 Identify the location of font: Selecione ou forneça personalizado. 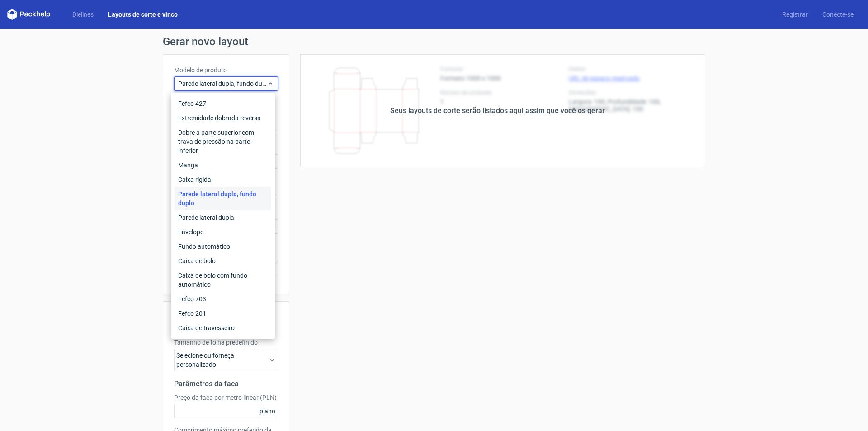
(205, 360).